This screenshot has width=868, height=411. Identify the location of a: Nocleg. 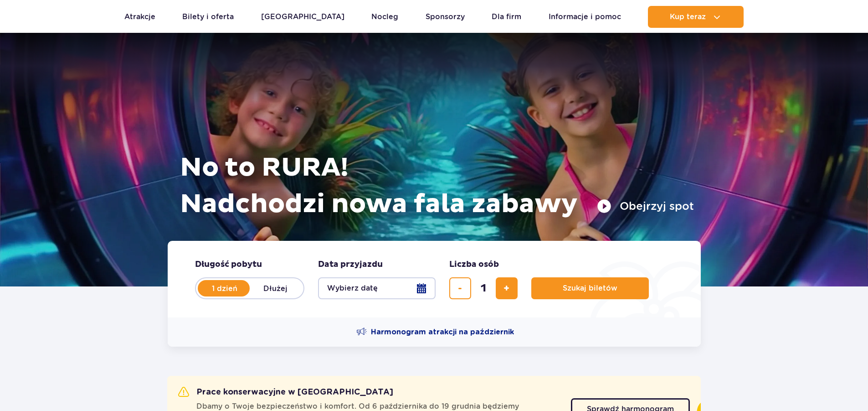
(385, 17).